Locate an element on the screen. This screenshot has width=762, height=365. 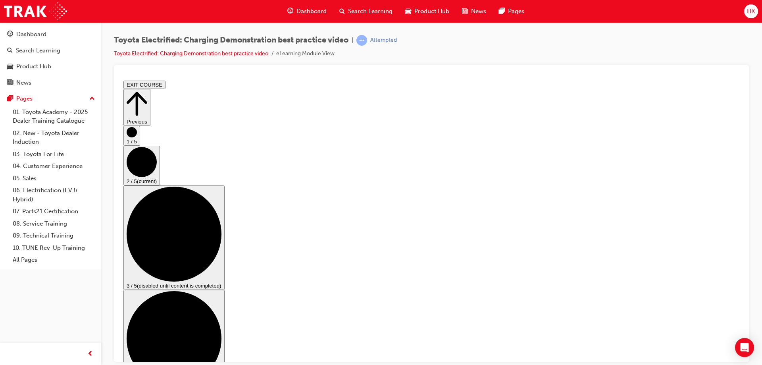
a: Search Learning is located at coordinates (50, 50).